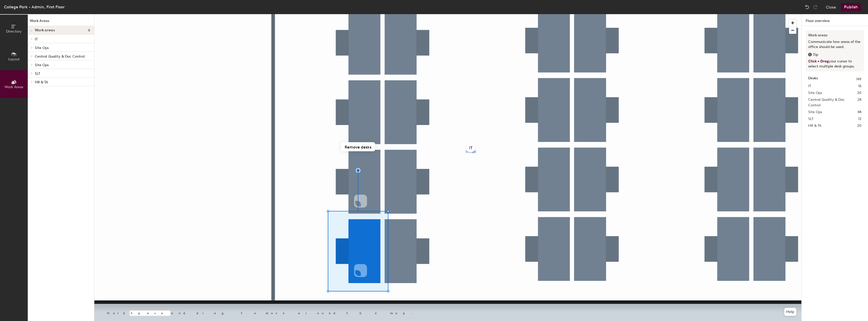  Describe the element at coordinates (815, 7) in the screenshot. I see `img: Redo` at that location.